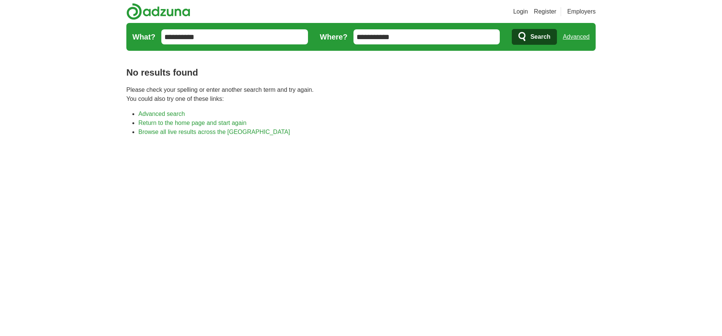  Describe the element at coordinates (534, 37) in the screenshot. I see `button: Search` at that location.